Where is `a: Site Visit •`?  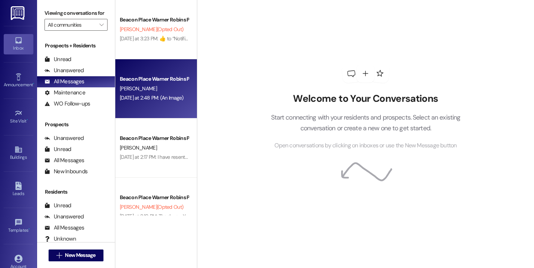
a: Site Visit • is located at coordinates (19, 117).